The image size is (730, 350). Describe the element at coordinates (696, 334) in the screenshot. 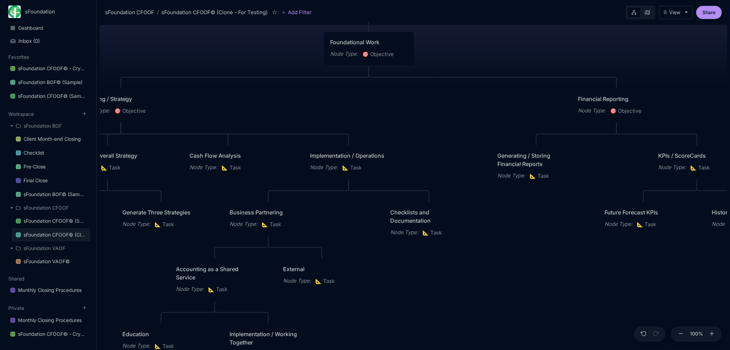

I see `button: 100%` at that location.